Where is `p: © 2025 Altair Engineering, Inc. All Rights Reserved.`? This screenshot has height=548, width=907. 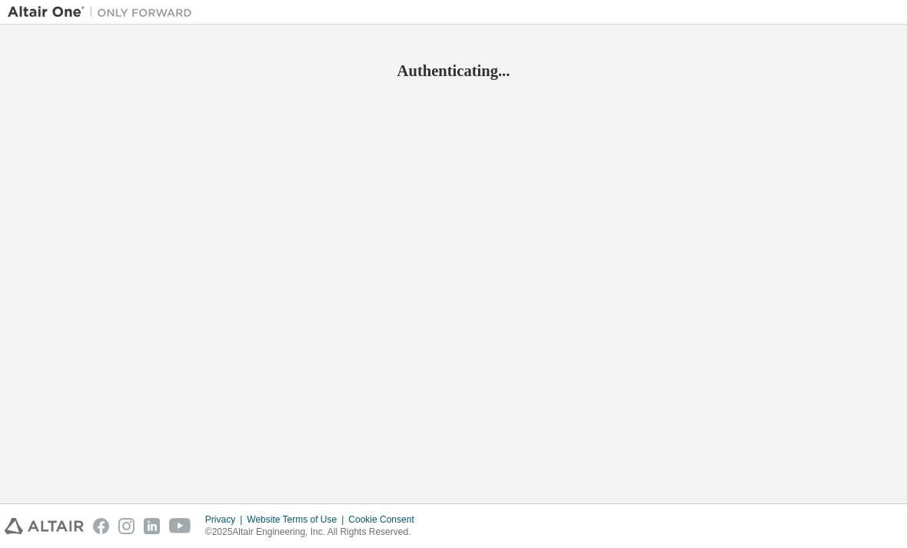
p: © 2025 Altair Engineering, Inc. All Rights Reserved. is located at coordinates (314, 532).